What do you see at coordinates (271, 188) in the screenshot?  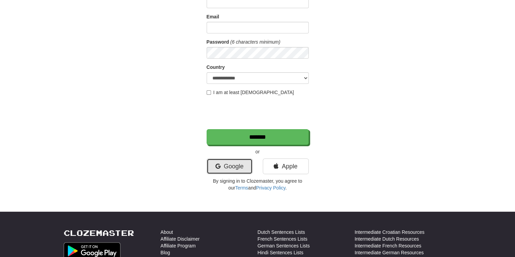 I see `a: Privacy Policy` at bounding box center [271, 188].